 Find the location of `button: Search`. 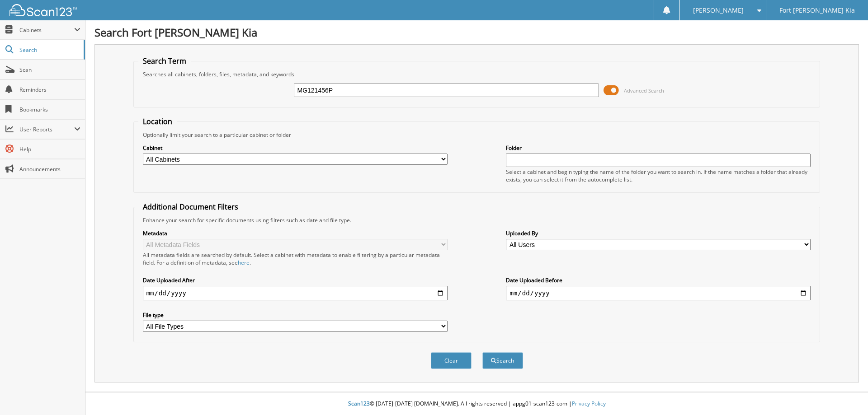

button: Search is located at coordinates (503, 360).